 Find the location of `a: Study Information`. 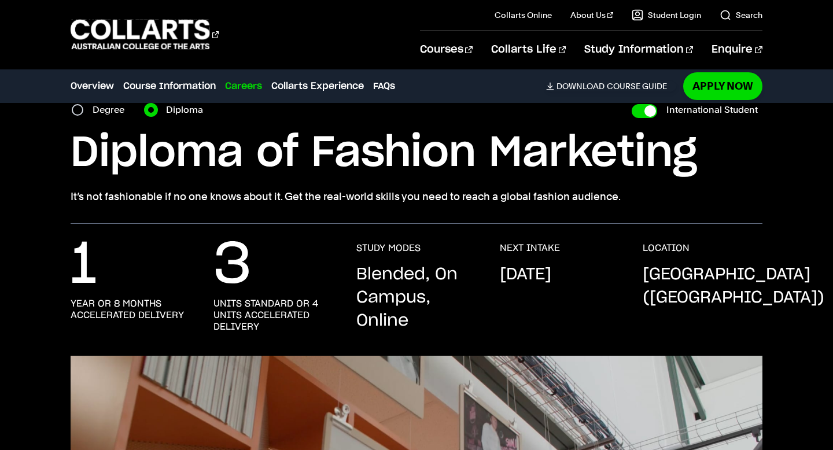

a: Study Information is located at coordinates (639, 50).